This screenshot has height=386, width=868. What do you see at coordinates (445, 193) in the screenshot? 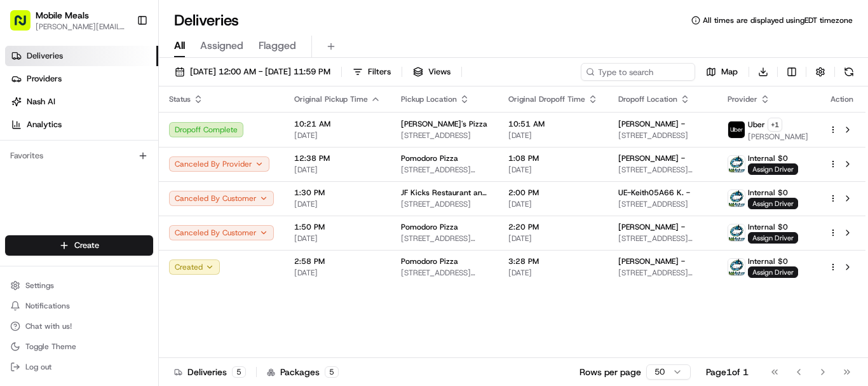
I see `span: JF Kicks Restaurant and Patio Bar` at bounding box center [445, 193].